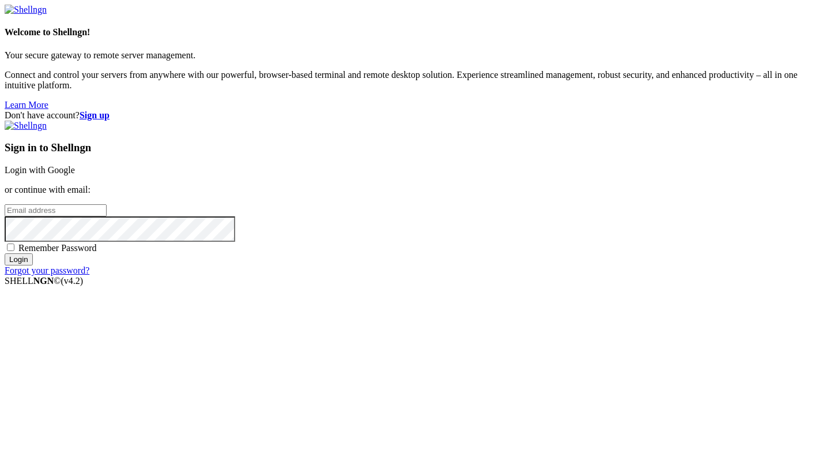  What do you see at coordinates (415, 190) in the screenshot?
I see `p: or continue with email:` at bounding box center [415, 190].